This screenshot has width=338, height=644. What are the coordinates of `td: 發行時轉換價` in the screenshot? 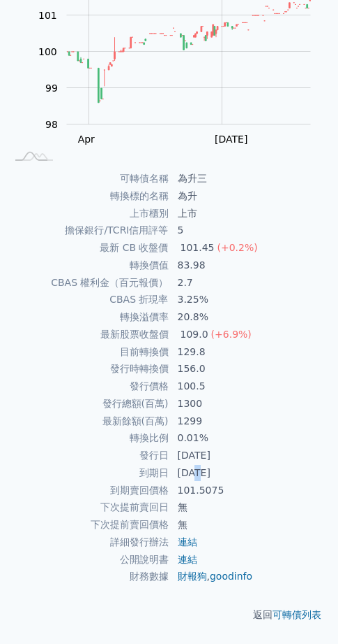 It's located at (87, 369).